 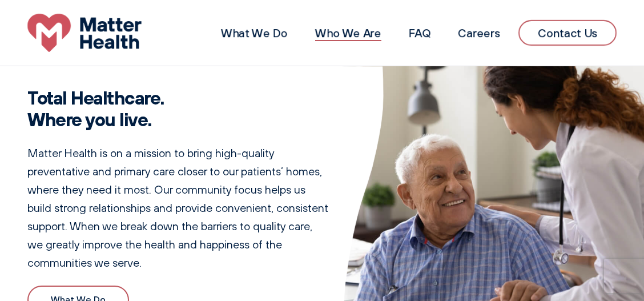 I want to click on a: Who We Are, so click(x=348, y=33).